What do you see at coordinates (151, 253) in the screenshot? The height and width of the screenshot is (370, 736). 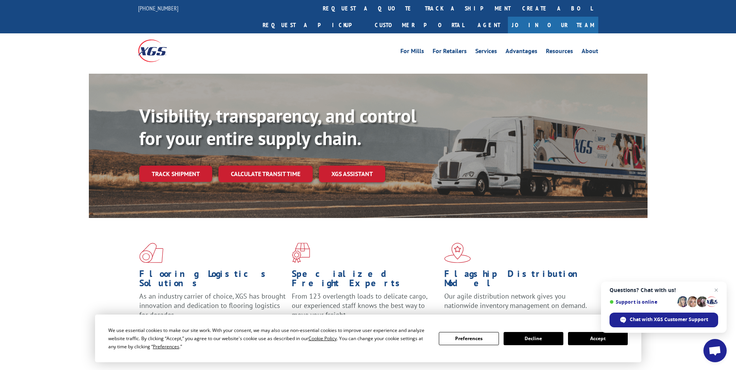 I see `img: xgs-icon-total-supply-chain-intelligence-red` at bounding box center [151, 253].